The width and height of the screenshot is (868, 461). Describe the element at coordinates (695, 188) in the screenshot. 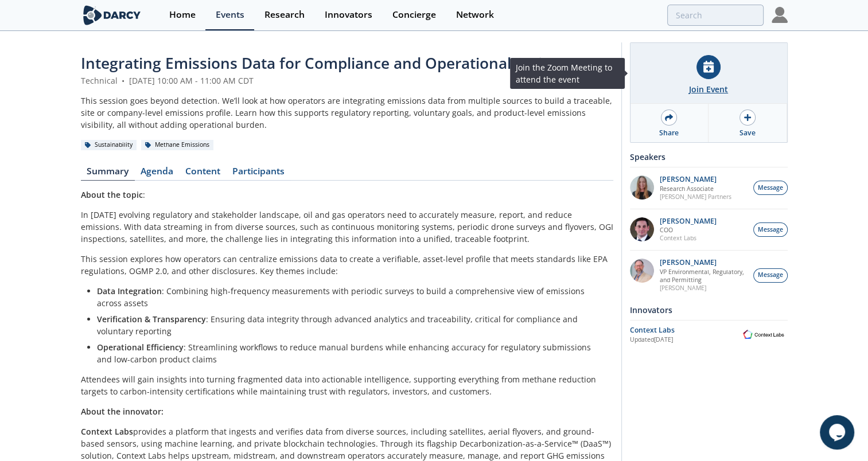

I see `p: Research Associate` at that location.